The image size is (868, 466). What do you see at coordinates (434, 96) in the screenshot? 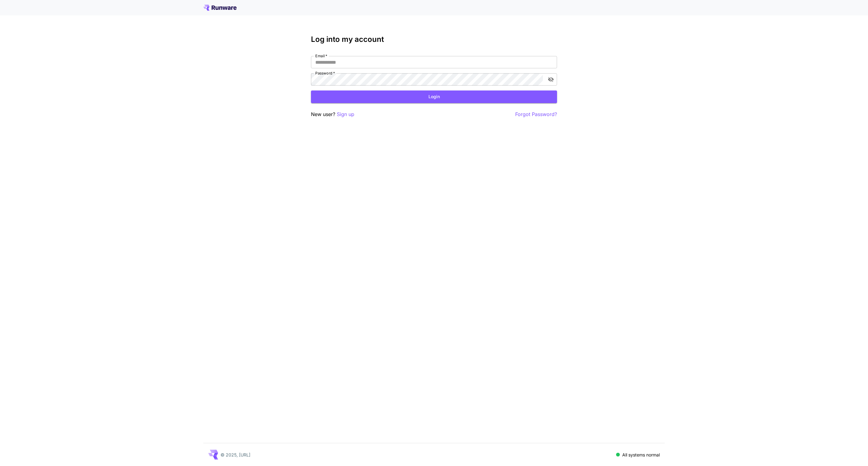
I see `button: Login` at bounding box center [434, 96].